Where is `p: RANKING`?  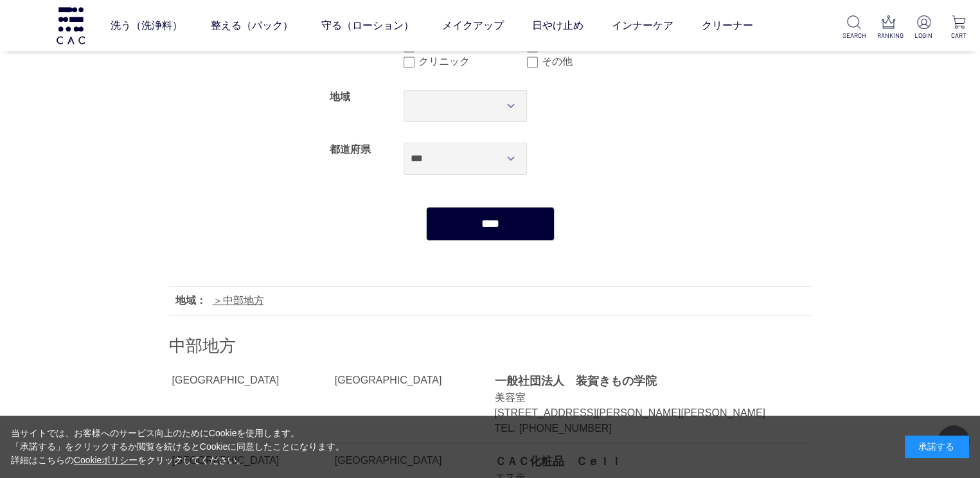 p: RANKING is located at coordinates (888, 36).